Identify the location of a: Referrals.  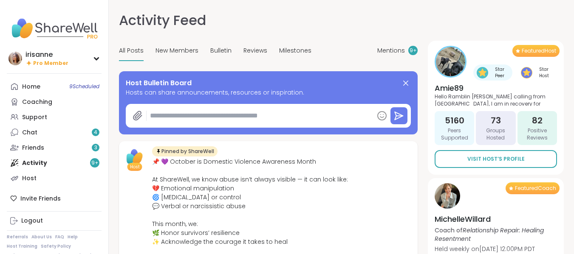
(17, 237).